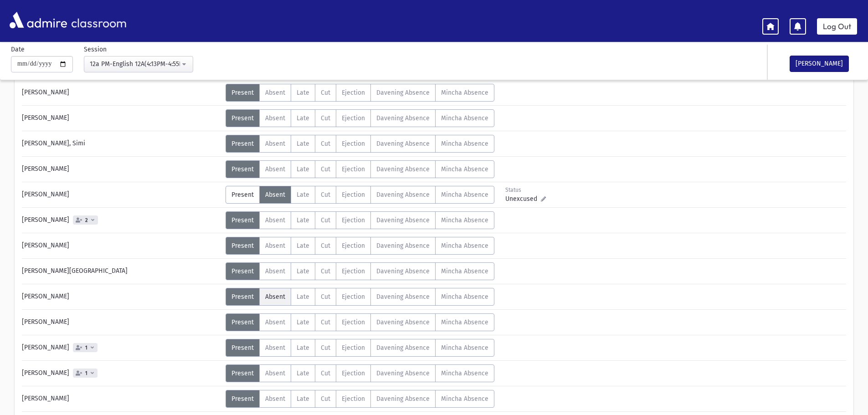 Image resolution: width=868 pixels, height=415 pixels. I want to click on button: 12a PM-English 12A(4:13PM-4:55PM), so click(139, 64).